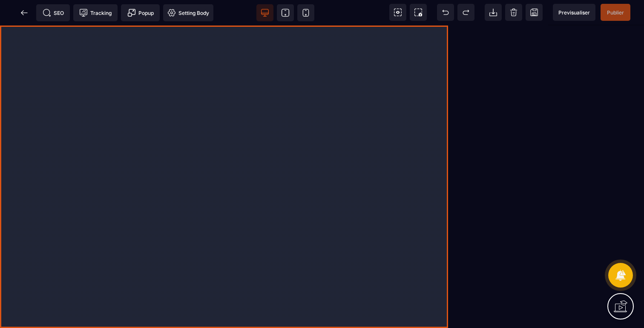 The image size is (644, 328). What do you see at coordinates (188, 13) in the screenshot?
I see `span: Setting Body` at bounding box center [188, 13].